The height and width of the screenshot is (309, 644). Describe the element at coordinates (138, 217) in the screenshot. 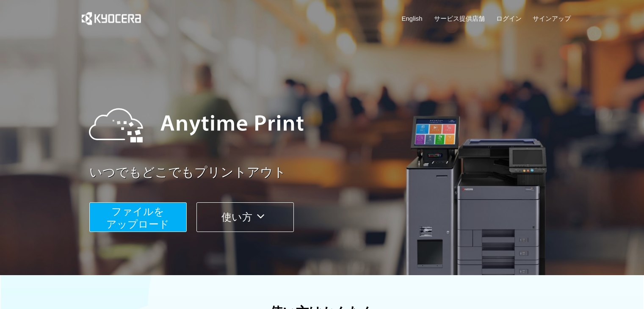

I see `button: ファイルを​​アップロード` at that location.